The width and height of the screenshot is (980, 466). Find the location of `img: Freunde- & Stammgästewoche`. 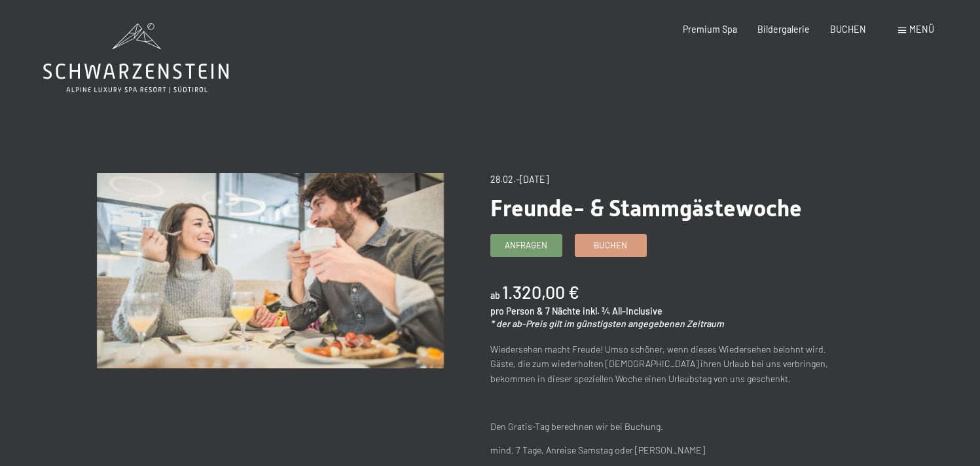

img: Freunde- & Stammgästewoche is located at coordinates (270, 271).